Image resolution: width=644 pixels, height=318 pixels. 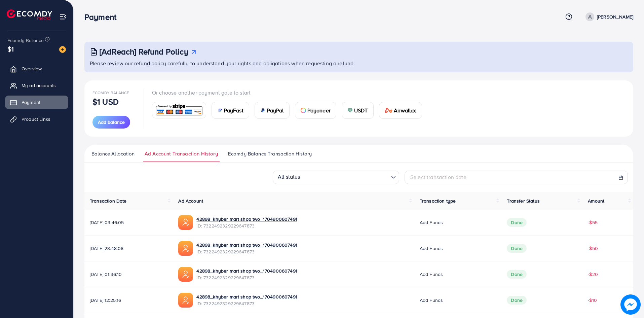 What do you see at coordinates (404, 110) in the screenshot?
I see `span: Airwallex` at bounding box center [404, 110].